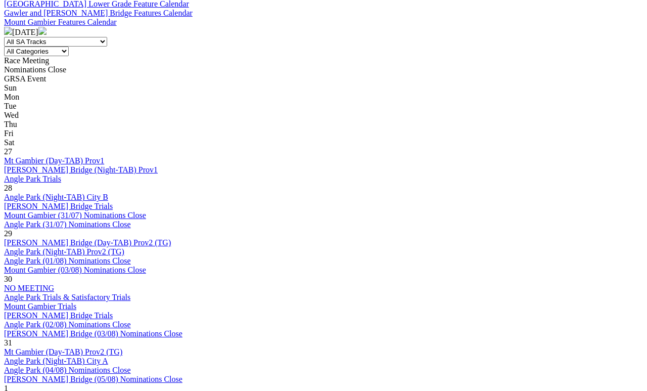  I want to click on a: Angle Park Trials & Satisfactory Trials, so click(67, 297).